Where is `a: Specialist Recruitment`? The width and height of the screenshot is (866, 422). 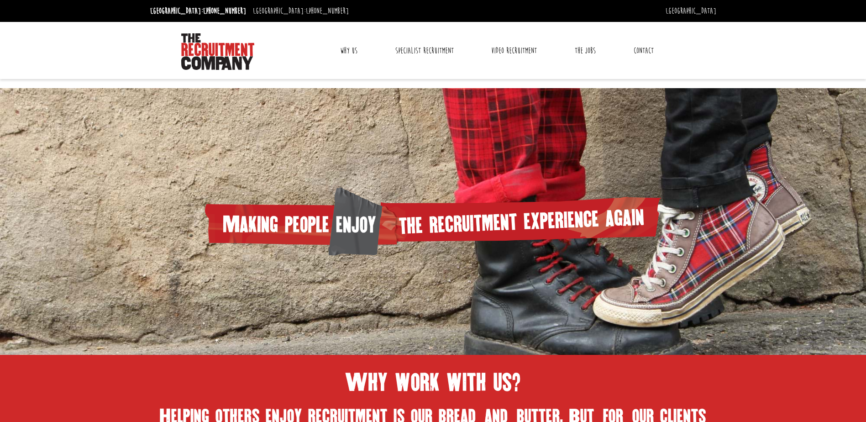
a: Specialist Recruitment is located at coordinates (425, 51).